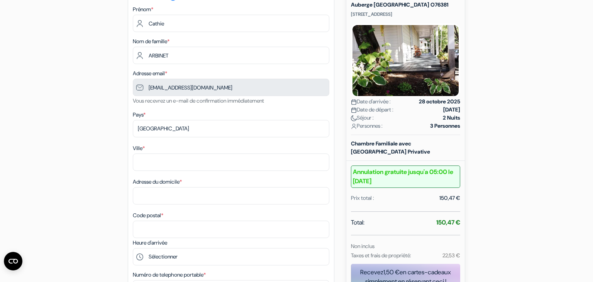  What do you see at coordinates (231, 87) in the screenshot?
I see `input: Entrer adresse e-mail` at bounding box center [231, 87].